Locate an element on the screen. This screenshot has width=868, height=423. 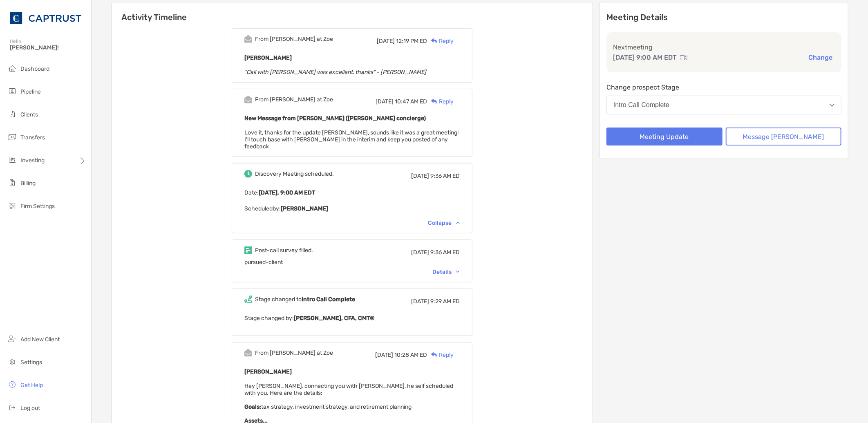
span: Settings is located at coordinates (31, 362).